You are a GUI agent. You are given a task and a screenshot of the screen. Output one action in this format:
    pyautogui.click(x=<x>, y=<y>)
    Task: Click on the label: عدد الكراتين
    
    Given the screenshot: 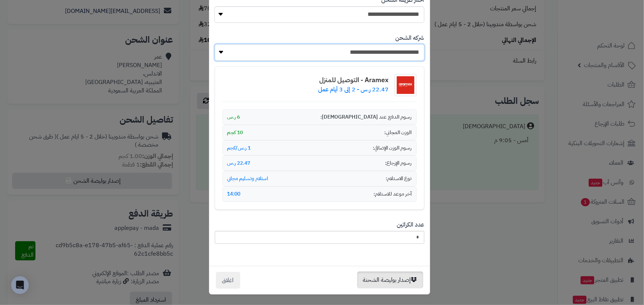 What is the action you would take?
    pyautogui.click(x=411, y=225)
    